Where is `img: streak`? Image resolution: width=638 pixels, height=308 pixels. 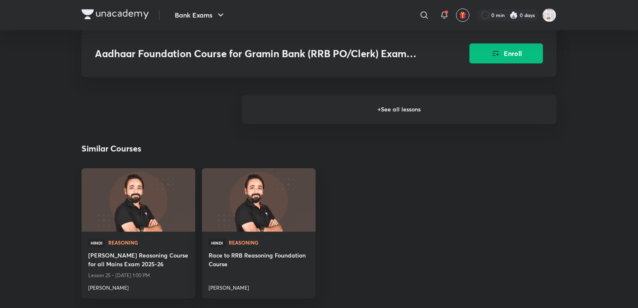
img: streak is located at coordinates (514, 15).